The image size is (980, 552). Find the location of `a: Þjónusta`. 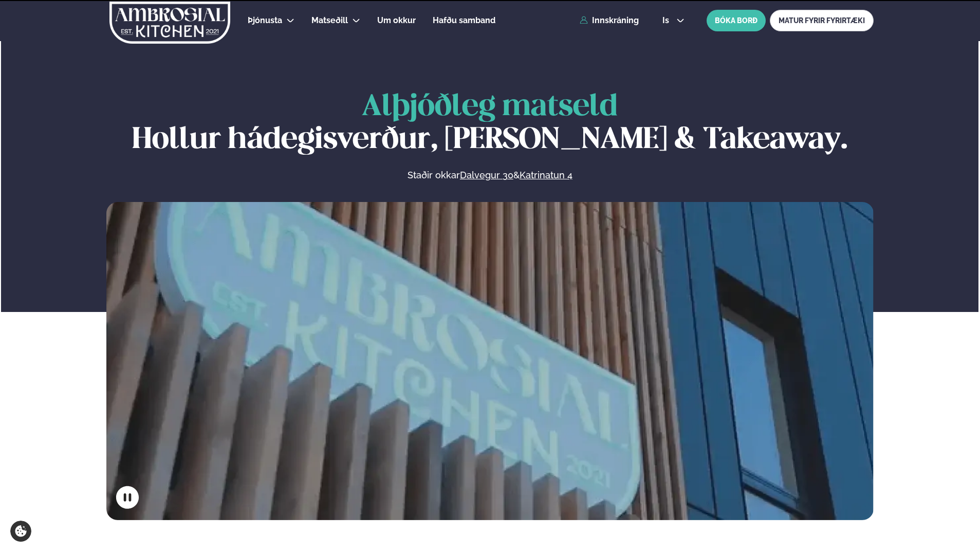

a: Þjónusta is located at coordinates (265, 21).